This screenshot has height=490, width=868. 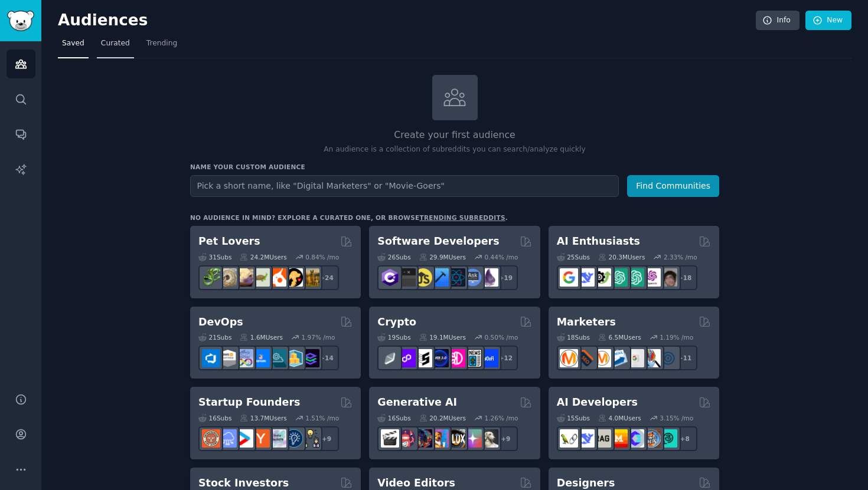 What do you see at coordinates (389, 277) in the screenshot?
I see `img: csharp` at bounding box center [389, 277].